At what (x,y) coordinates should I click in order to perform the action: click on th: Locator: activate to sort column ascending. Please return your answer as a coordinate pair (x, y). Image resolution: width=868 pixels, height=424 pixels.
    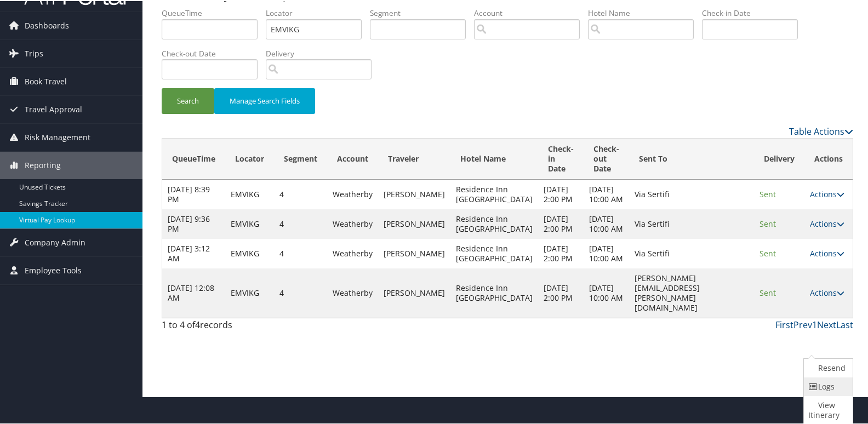
    Looking at the image, I should click on (249, 158).